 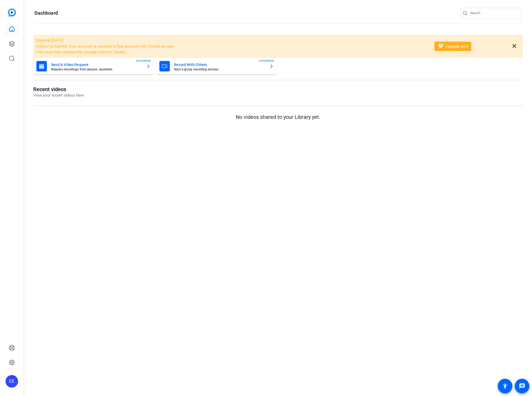 What do you see at coordinates (278, 117) in the screenshot?
I see `p: No videos shared to your Library yet.` at bounding box center [278, 117].